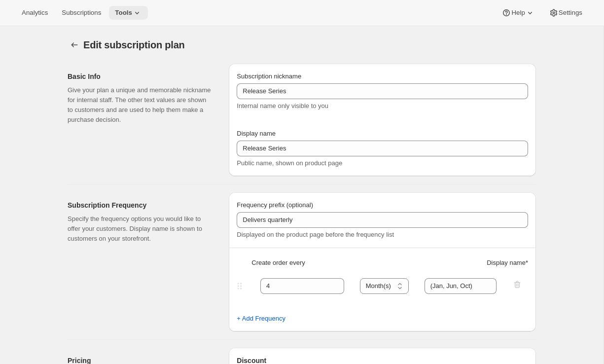  Describe the element at coordinates (269, 76) in the screenshot. I see `span: Subscription nickname` at that location.